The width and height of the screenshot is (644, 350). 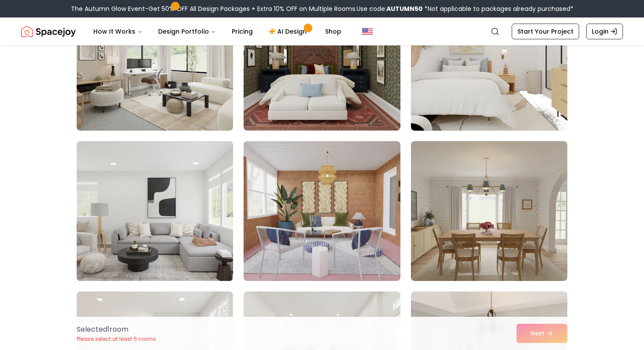 I want to click on img: United States, so click(x=367, y=31).